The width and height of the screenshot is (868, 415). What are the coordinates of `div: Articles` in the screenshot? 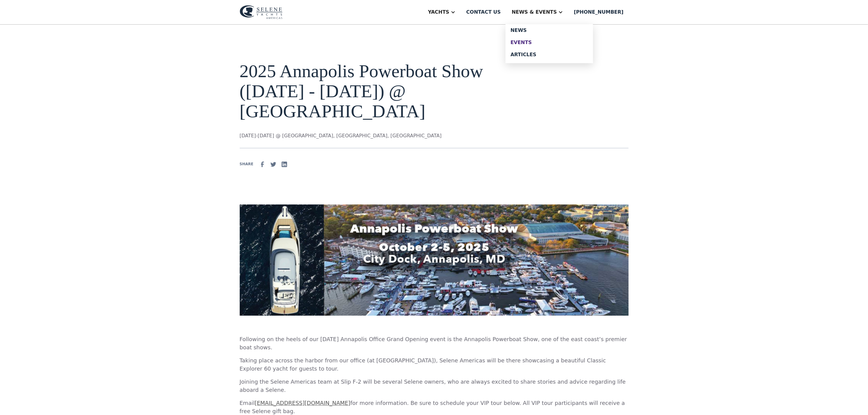 It's located at (549, 55).